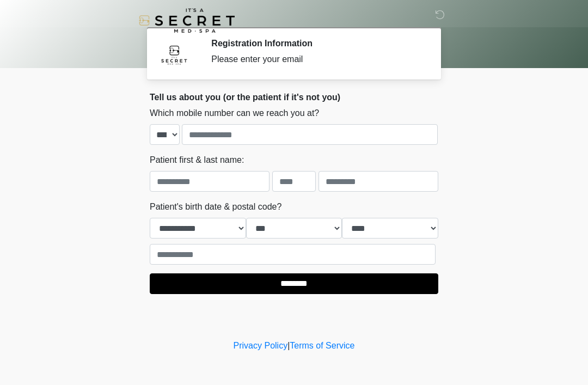 The image size is (588, 385). Describe the element at coordinates (197, 160) in the screenshot. I see `label: Patient first & last name:` at that location.